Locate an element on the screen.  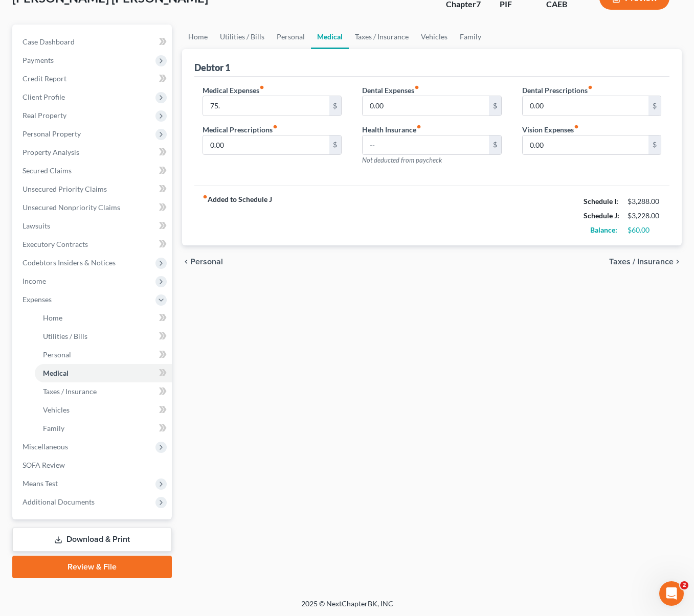
span: Vehicles is located at coordinates (56, 409).